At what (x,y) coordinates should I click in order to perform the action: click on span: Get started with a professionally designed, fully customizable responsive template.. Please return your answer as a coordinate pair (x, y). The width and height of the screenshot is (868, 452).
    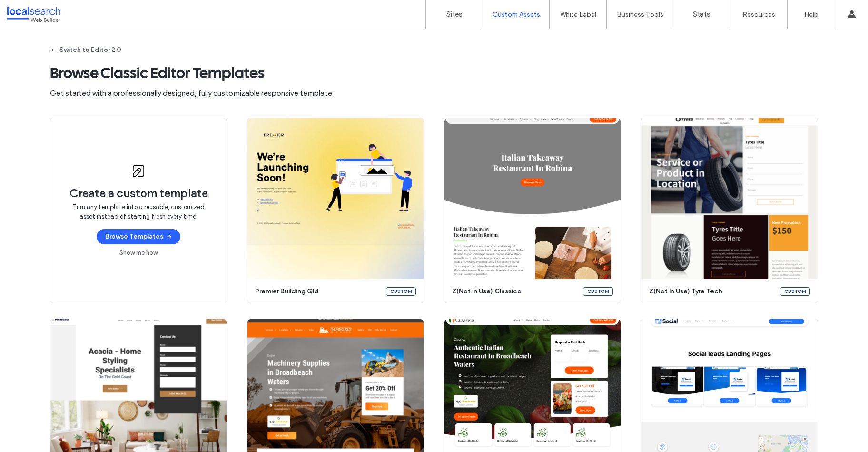
    Looking at the image, I should click on (434, 94).